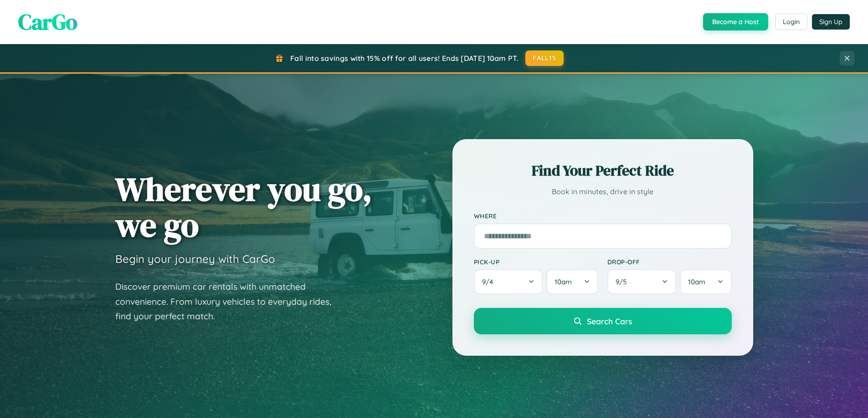 This screenshot has height=418, width=868. What do you see at coordinates (48, 21) in the screenshot?
I see `span: CarGo` at bounding box center [48, 21].